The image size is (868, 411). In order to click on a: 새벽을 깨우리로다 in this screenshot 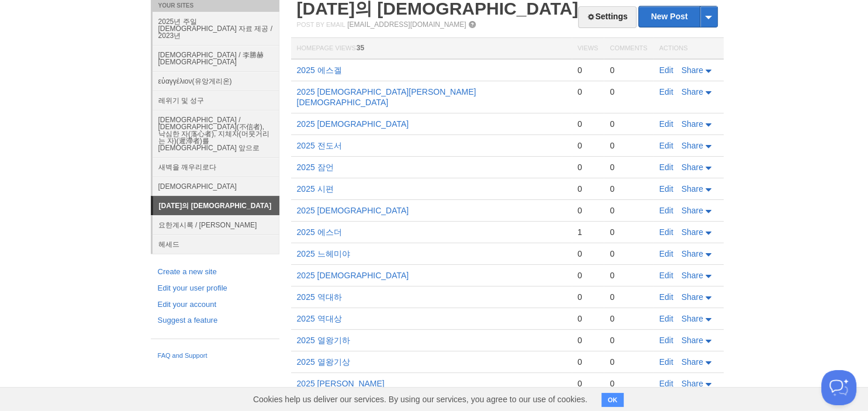, I will do `click(215, 167)`.